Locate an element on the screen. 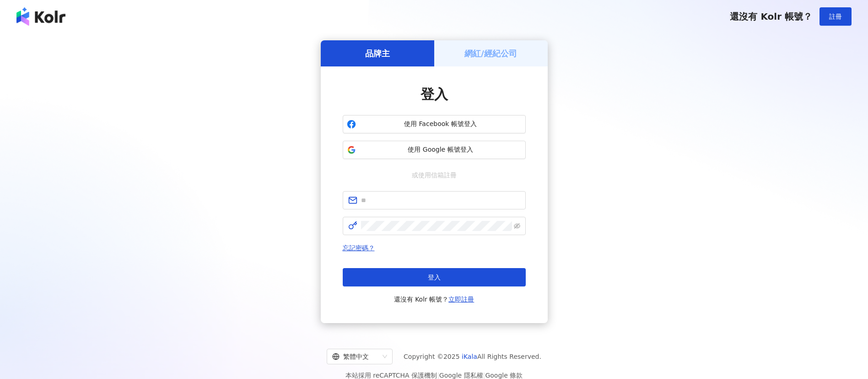 The width and height of the screenshot is (868, 379). span: eye-invisible is located at coordinates (517, 226).